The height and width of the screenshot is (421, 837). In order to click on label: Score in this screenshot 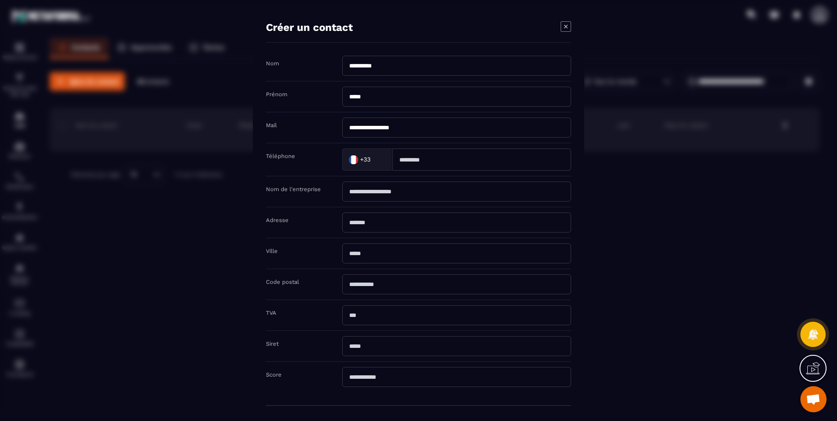, I will do `click(274, 374)`.